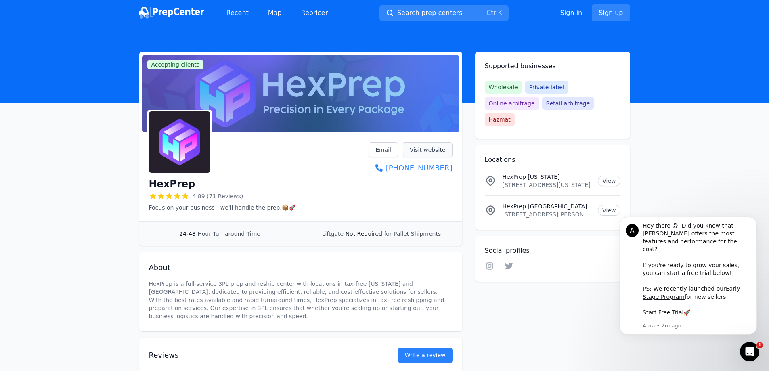  Describe the element at coordinates (275, 13) in the screenshot. I see `a: Map` at that location.